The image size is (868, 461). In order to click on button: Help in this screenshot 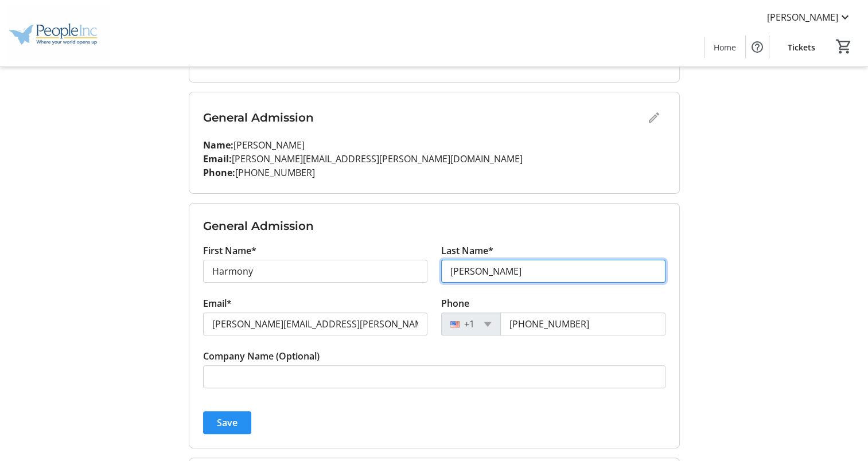, I will do `click(758, 47)`.